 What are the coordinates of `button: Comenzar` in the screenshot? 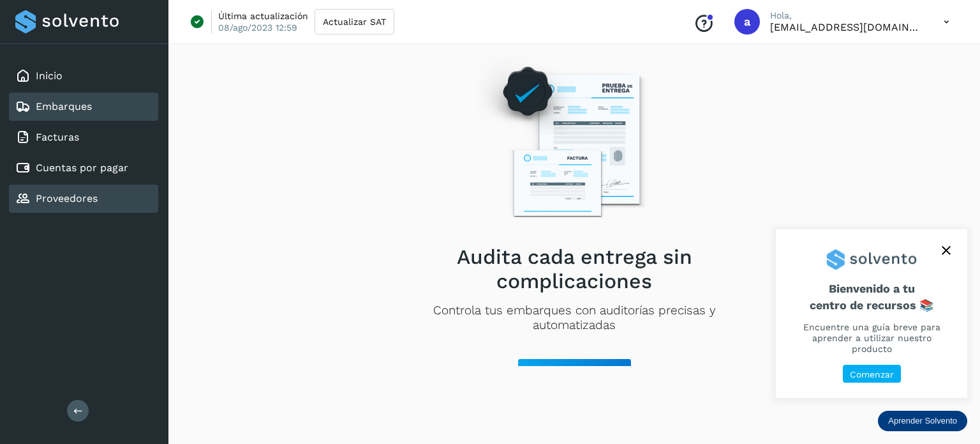 It's located at (871, 374).